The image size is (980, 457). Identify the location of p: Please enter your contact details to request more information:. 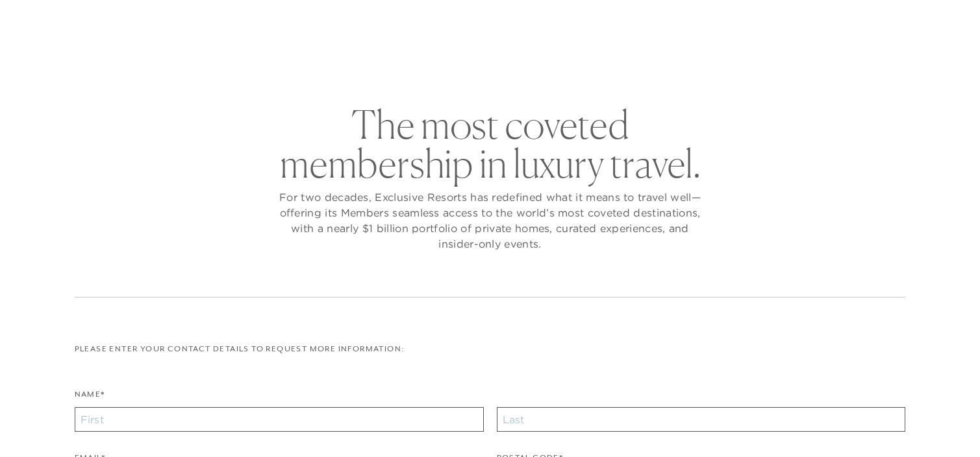
(490, 349).